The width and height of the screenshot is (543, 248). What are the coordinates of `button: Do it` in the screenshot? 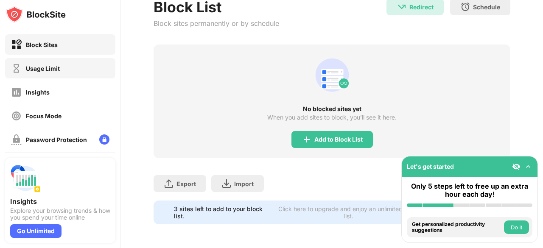 It's located at (517, 228).